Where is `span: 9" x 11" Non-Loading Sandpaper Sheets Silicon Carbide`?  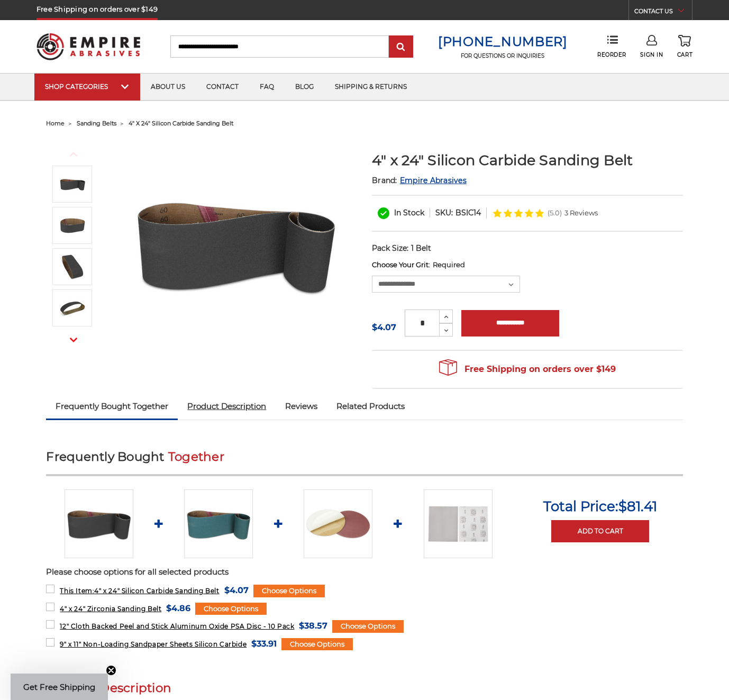
span: 9" x 11" Non-Loading Sandpaper Sheets Silicon Carbide is located at coordinates (153, 644).